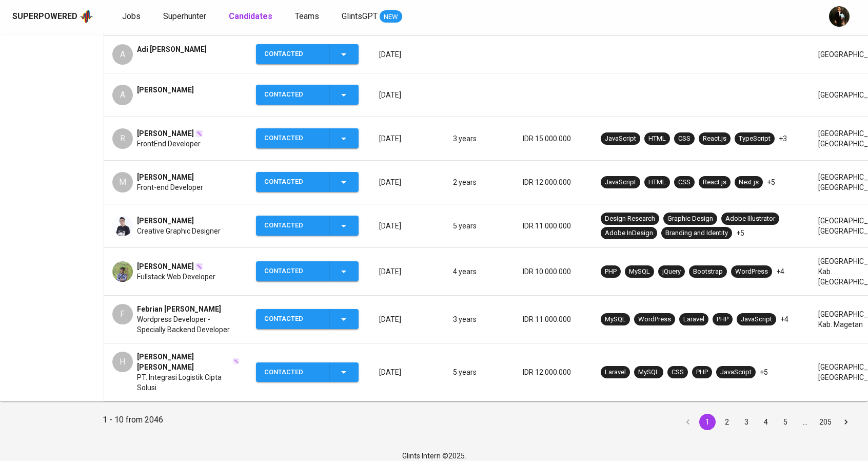 The width and height of the screenshot is (868, 461). I want to click on span: NEW, so click(391, 17).